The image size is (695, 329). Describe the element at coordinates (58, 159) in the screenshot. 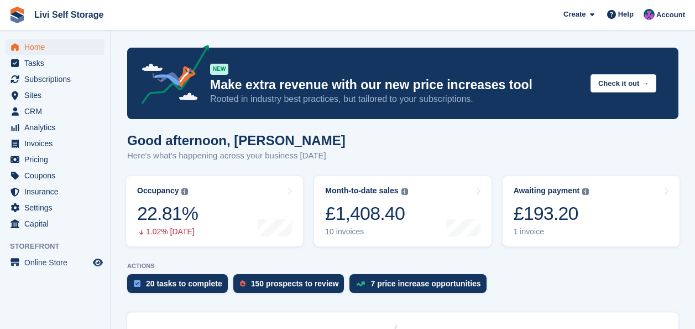

I see `span: Pricing` at that location.